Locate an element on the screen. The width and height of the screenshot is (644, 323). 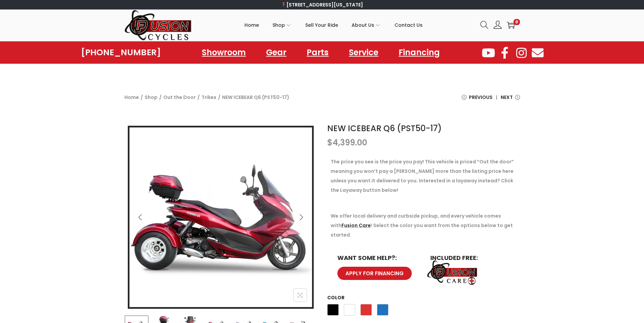
span: Home is located at coordinates (251, 25).